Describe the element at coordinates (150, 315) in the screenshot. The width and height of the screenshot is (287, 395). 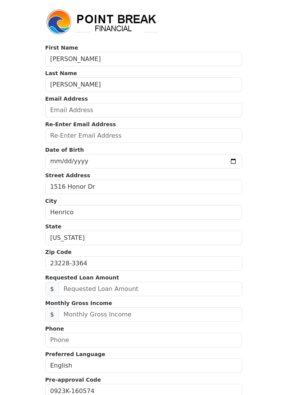
I see `input: Monthly Gross Income` at that location.